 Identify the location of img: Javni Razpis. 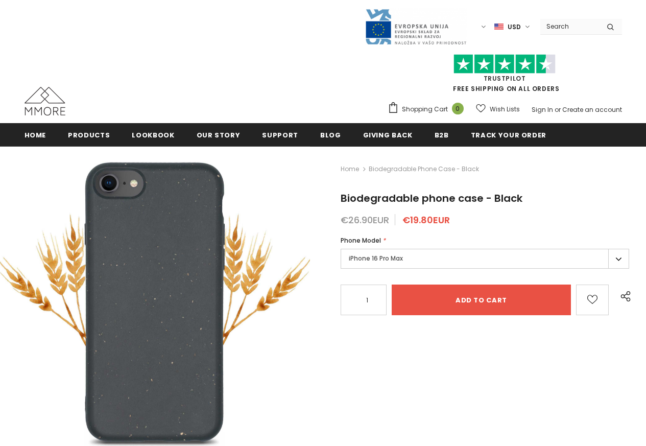
(415, 27).